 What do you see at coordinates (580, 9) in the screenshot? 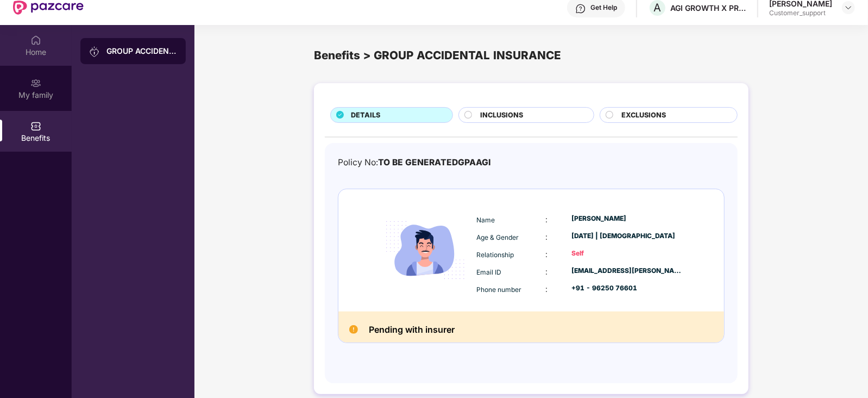
I see `img: svg+xml;base64,PHN2ZyBpZD0iSGVscC0zMngzMiIgeG1sbnM9Imh0dHA6Ly93d3cudzMub3JnLzIwMDAvc3ZnIiB3aWR0aD...` at bounding box center [580, 9].